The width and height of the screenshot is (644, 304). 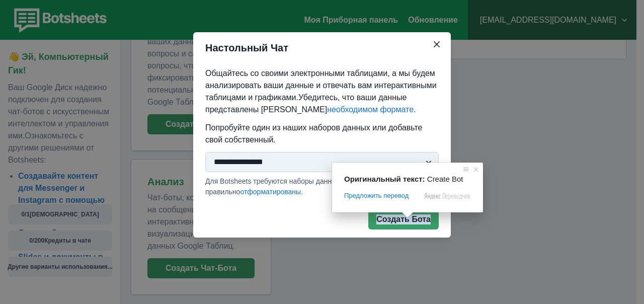 I want to click on span: Предложить перевод, so click(x=376, y=196).